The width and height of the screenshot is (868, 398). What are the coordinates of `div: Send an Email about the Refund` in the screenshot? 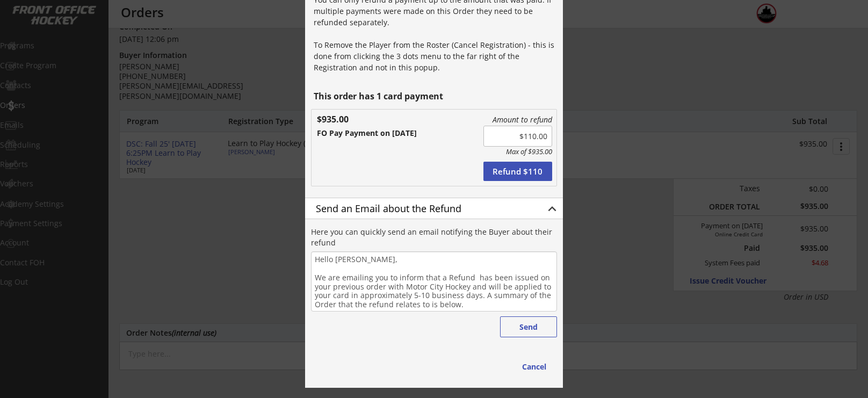 It's located at (422, 208).